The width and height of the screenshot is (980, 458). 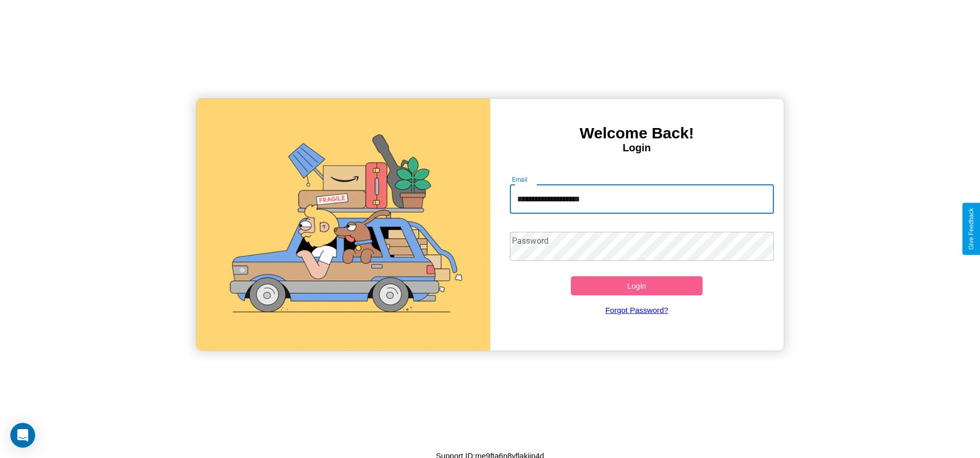 I want to click on h4: Login, so click(x=637, y=148).